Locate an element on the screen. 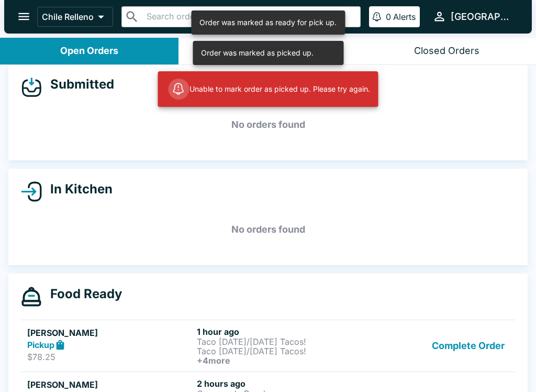 This screenshot has width=536, height=392. div: Order was marked as ready for pick up. is located at coordinates (268, 23).